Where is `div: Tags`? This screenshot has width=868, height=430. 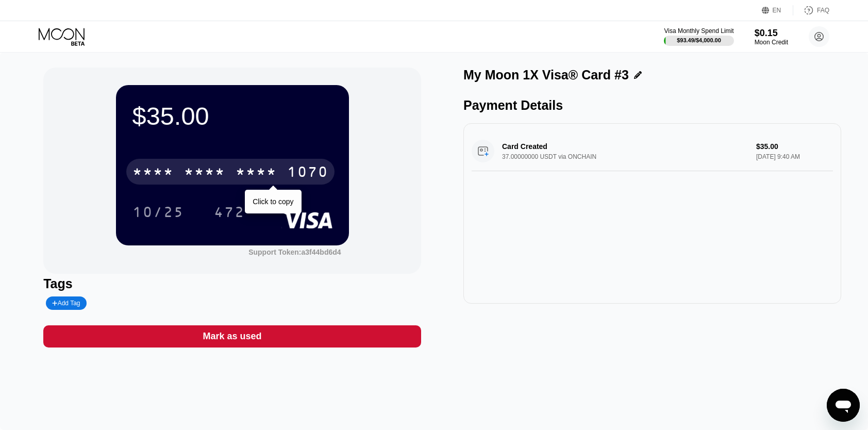
div: Tags is located at coordinates (232, 283).